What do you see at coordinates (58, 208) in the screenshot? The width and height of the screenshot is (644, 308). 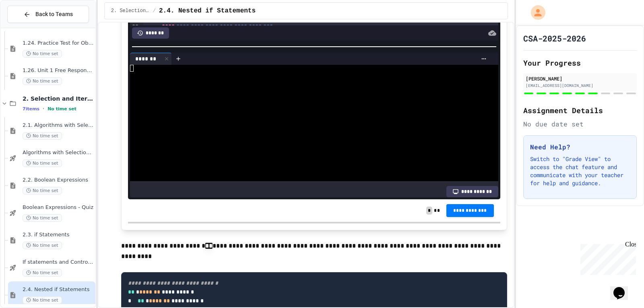 I see `span: Boolean Expressions - Quiz` at bounding box center [58, 208].